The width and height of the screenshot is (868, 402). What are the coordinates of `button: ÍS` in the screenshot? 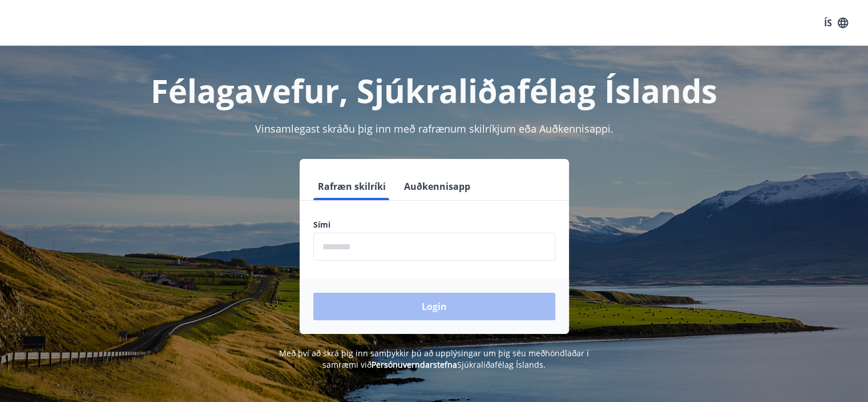 It's located at (836, 23).